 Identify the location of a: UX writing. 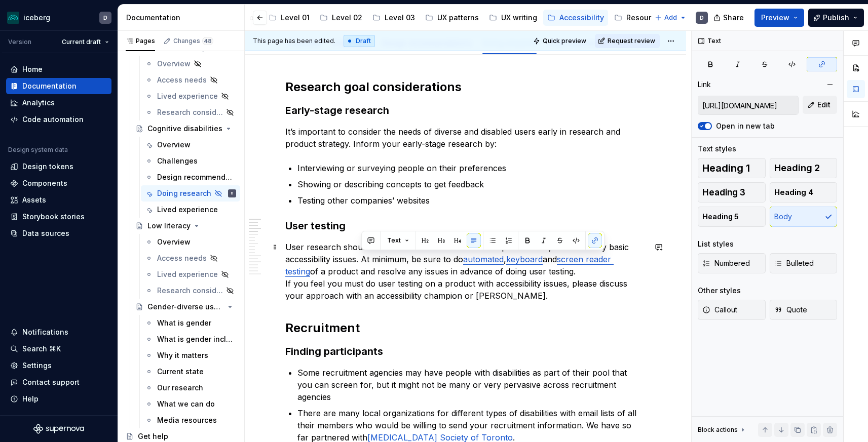
(513, 17).